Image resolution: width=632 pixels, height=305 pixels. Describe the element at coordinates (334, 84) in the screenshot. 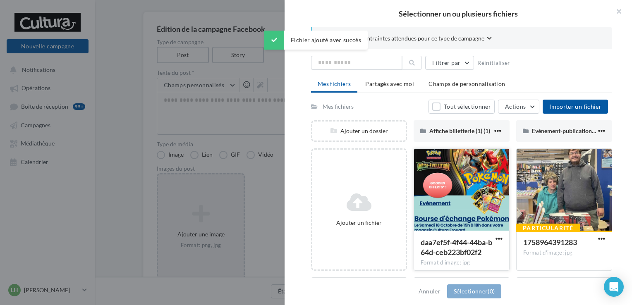

I see `span: Mes fichiers` at that location.